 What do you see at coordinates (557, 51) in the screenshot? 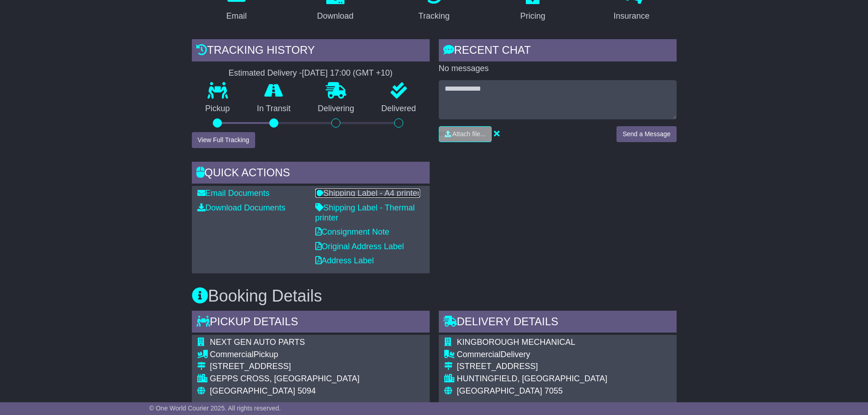
I see `div: RECENT CHAT` at bounding box center [557, 51].